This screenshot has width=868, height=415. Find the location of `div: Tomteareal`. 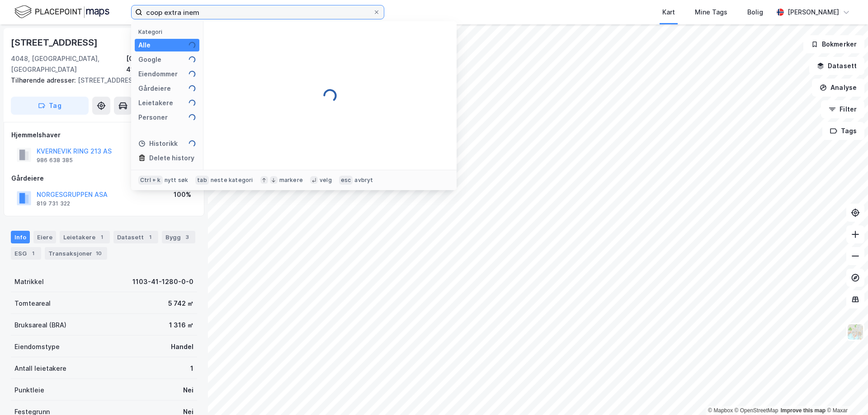

div: Tomteareal is located at coordinates (33, 304).